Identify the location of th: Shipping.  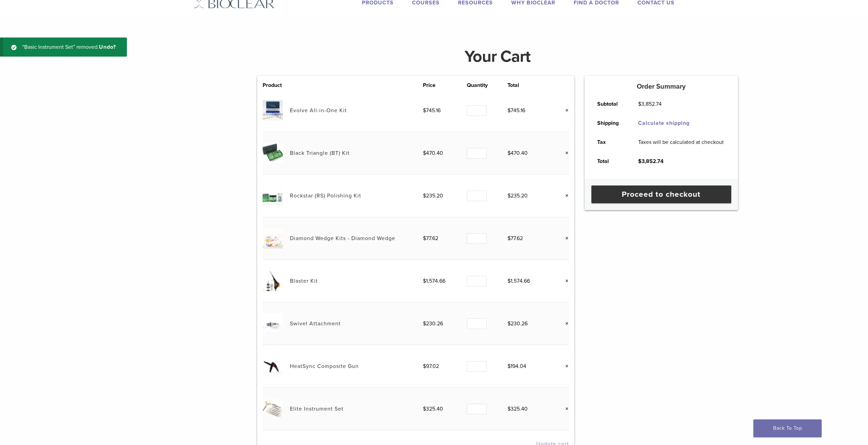
(611, 123).